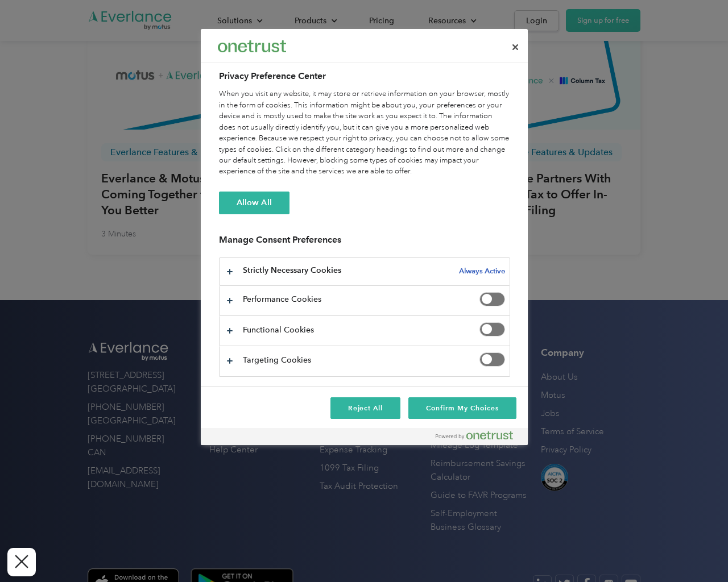  What do you see at coordinates (254, 203) in the screenshot?
I see `button: Allow All` at bounding box center [254, 203].